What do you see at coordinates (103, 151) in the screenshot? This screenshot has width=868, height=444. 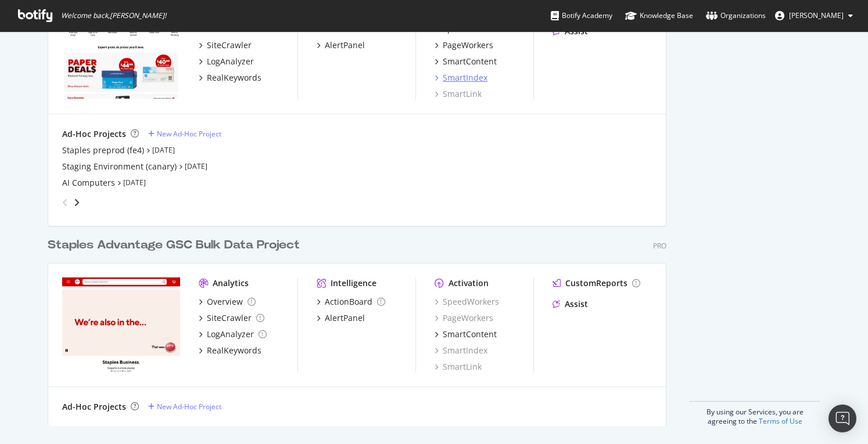 I see `a: Staples preprod (fe4)` at bounding box center [103, 151].